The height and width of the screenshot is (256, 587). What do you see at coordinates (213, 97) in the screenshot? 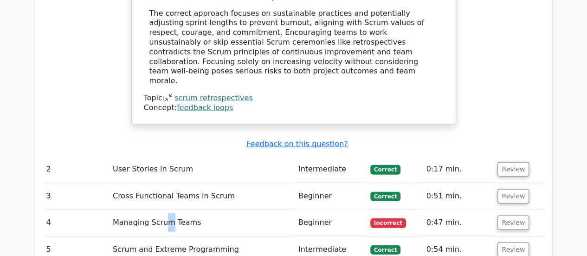
I see `a: scrum retrospectives` at bounding box center [213, 97].